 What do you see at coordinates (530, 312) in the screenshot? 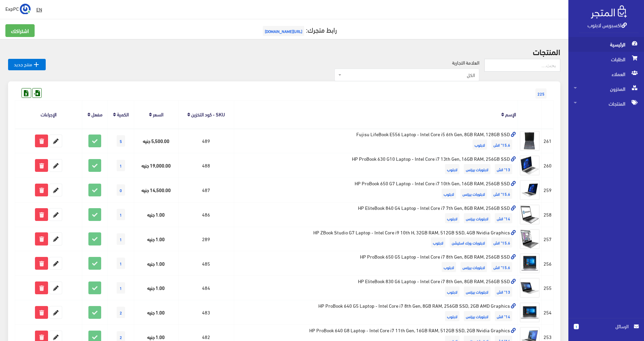
I see `img: hp-probook-640-g5-laptop-intel-core-i7-8th-gen-8gb-ram-256gb-ssd-2gb-amd-graphics.jpg` at bounding box center [530, 312].